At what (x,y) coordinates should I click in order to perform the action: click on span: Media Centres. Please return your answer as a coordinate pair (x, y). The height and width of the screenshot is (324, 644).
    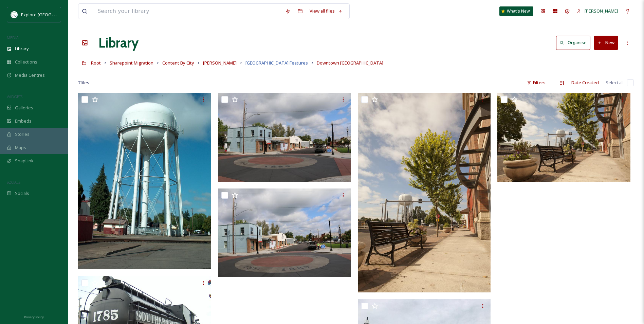
    Looking at the image, I should click on (30, 75).